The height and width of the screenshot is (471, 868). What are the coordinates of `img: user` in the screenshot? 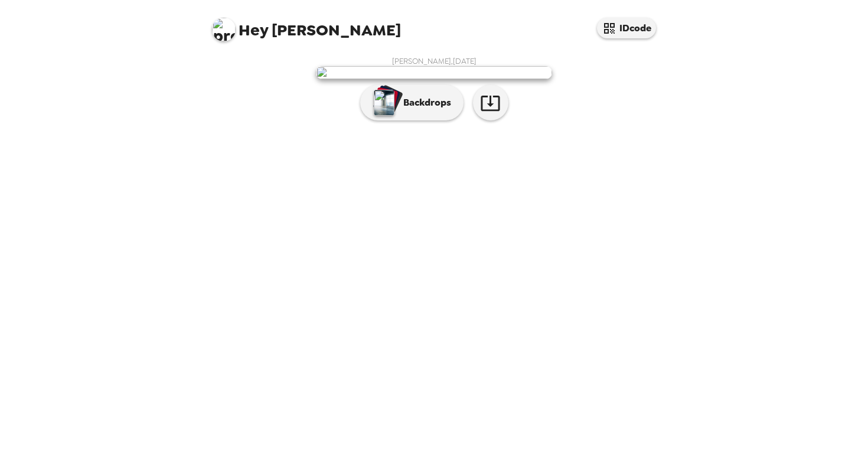 It's located at (434, 72).